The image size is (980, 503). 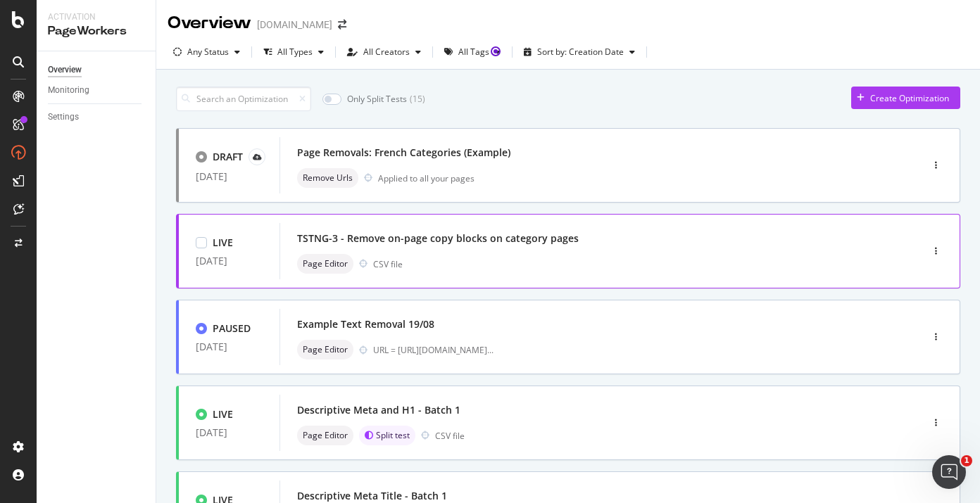 I want to click on div: Example Text Removal 19/08, so click(x=365, y=324).